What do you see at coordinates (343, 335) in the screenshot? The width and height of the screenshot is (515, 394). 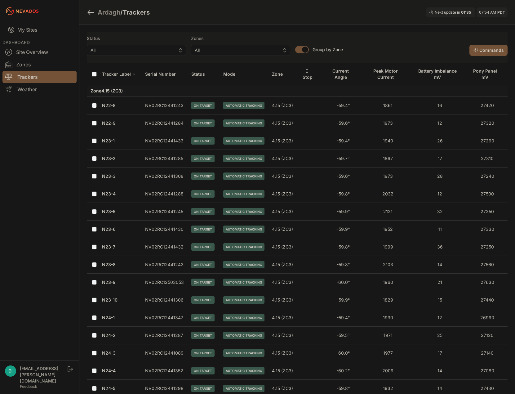 I see `td: -59.5°` at bounding box center [343, 335].